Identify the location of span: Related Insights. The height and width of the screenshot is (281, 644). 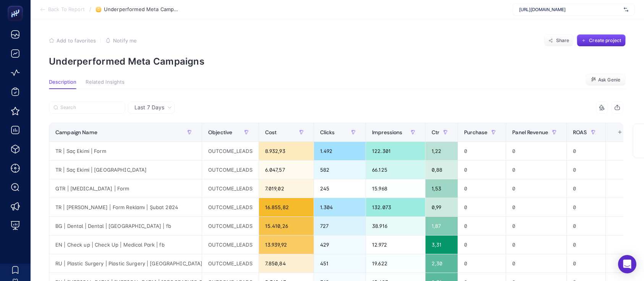
(105, 82).